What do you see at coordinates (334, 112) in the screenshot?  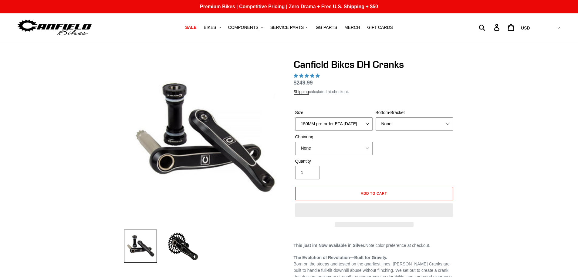 I see `label: Size` at bounding box center [334, 112].